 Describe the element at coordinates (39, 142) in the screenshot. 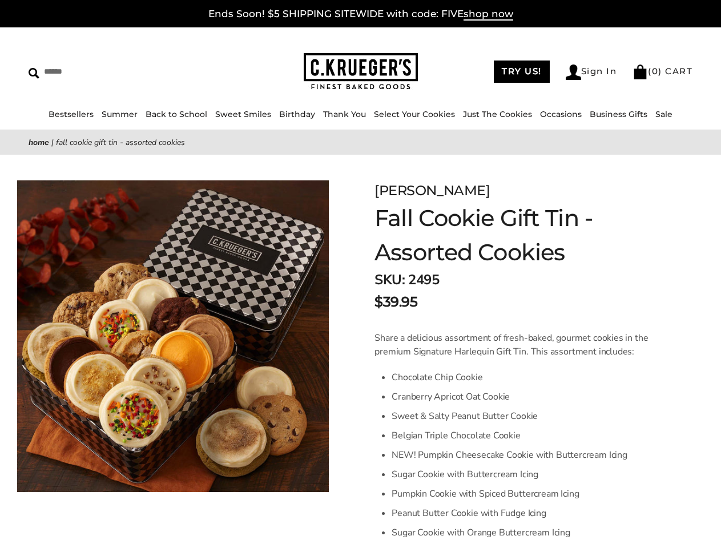

I see `a: Home` at that location.